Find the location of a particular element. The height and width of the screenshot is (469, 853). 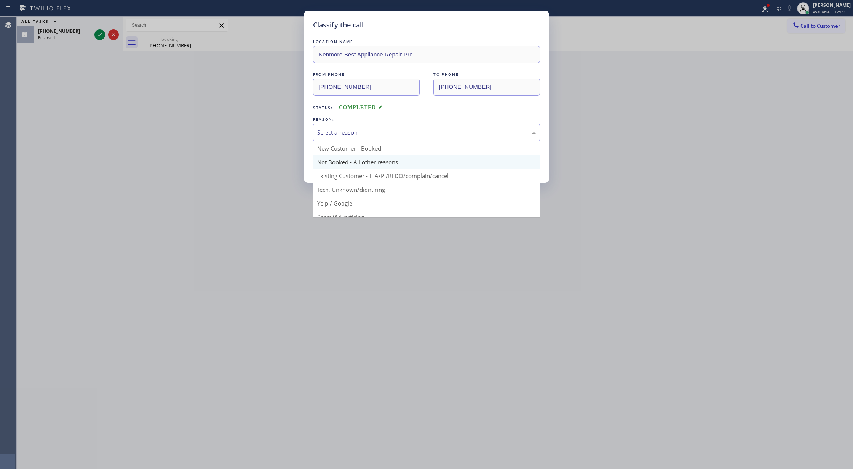

div: Not Booked - All other reasons is located at coordinates (427, 162).